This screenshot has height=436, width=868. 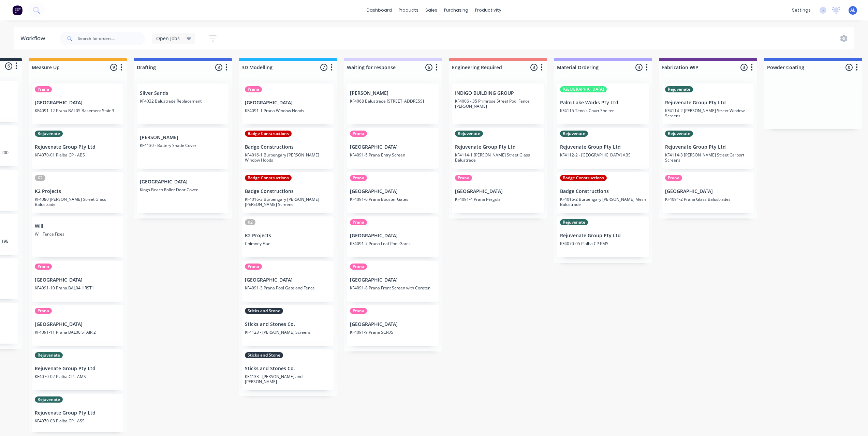 What do you see at coordinates (78, 421) in the screenshot?
I see `p: KF4070-03 Pialba CP - ASS` at bounding box center [78, 421].